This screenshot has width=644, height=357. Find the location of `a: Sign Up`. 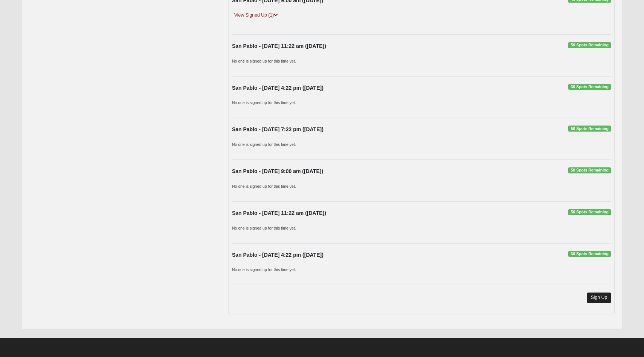

a: Sign Up is located at coordinates (599, 297).